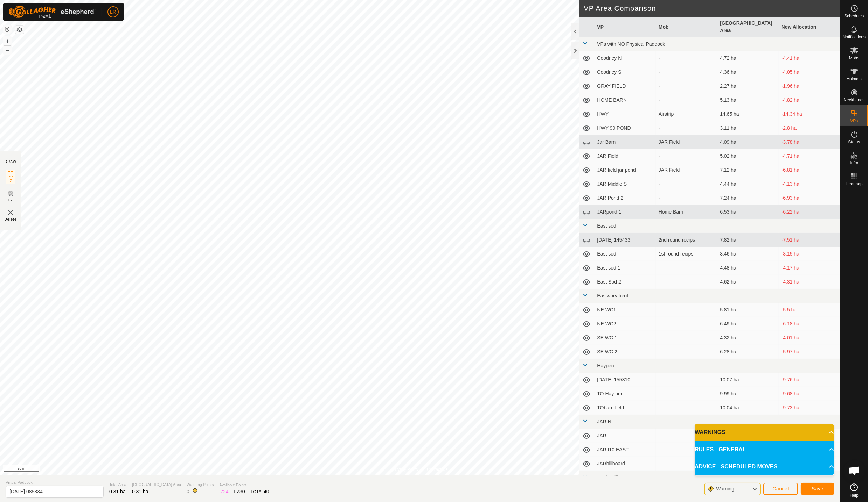 This screenshot has height=502, width=868. I want to click on td: -5.5 ha, so click(809, 310).